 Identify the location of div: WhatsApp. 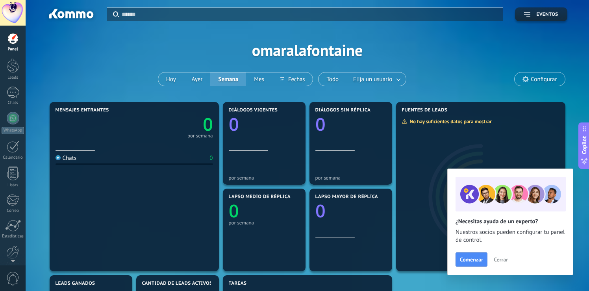
(13, 130).